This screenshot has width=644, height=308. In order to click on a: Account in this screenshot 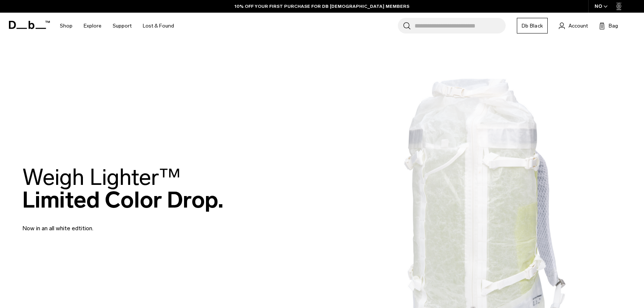, I will do `click(573, 26)`.